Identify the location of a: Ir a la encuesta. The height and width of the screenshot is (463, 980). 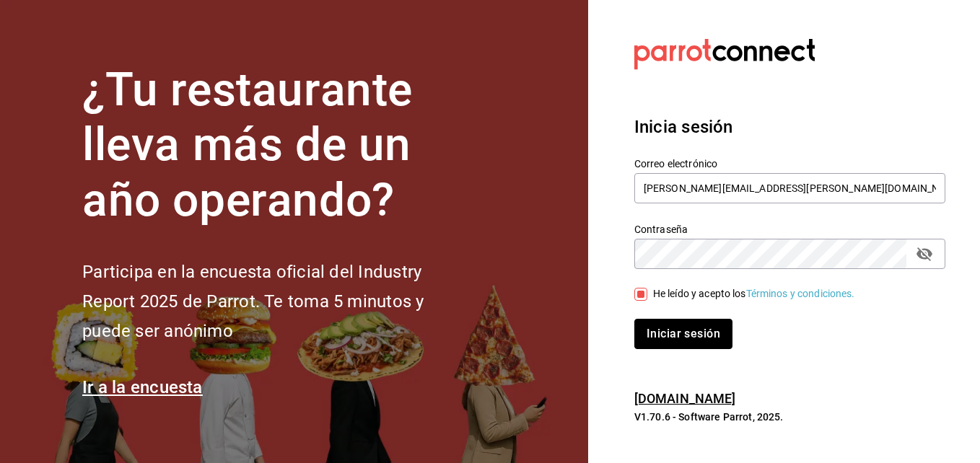
(142, 388).